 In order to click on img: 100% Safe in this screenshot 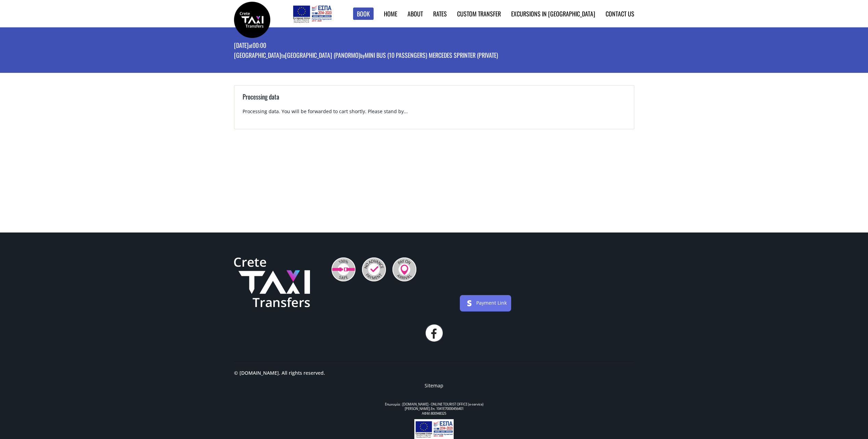, I will do `click(343, 270)`.